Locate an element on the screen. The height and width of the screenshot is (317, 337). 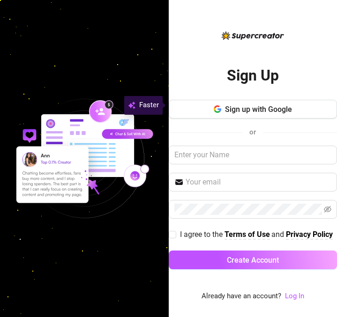
span: Sign up with Google is located at coordinates (258, 109).